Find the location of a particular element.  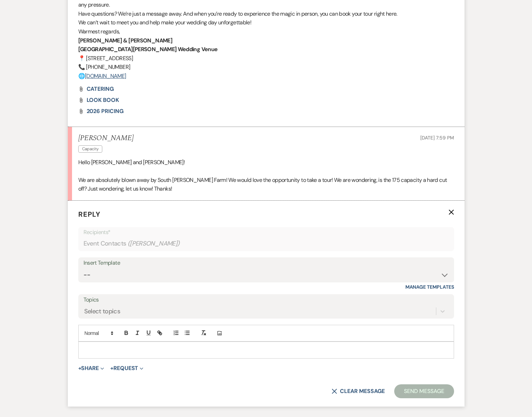

div: Select topics is located at coordinates (102, 311).